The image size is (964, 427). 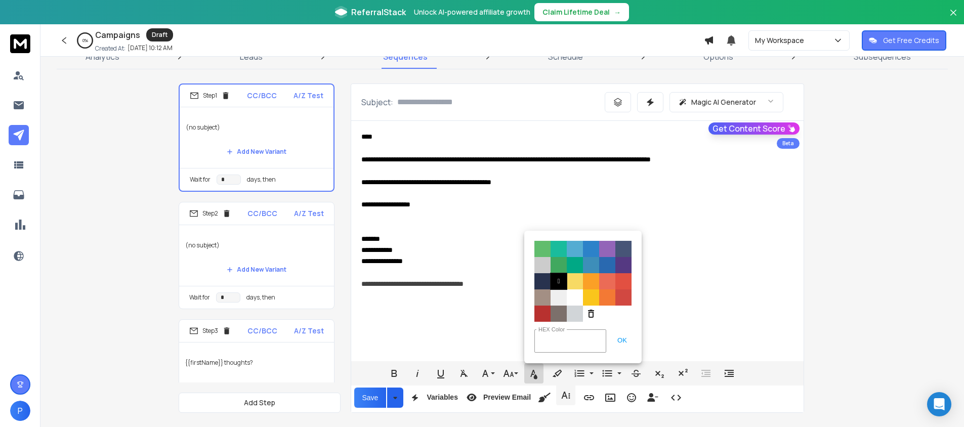 What do you see at coordinates (706, 374) in the screenshot?
I see `button: Decrease Indent (⌘[)` at bounding box center [706, 374].